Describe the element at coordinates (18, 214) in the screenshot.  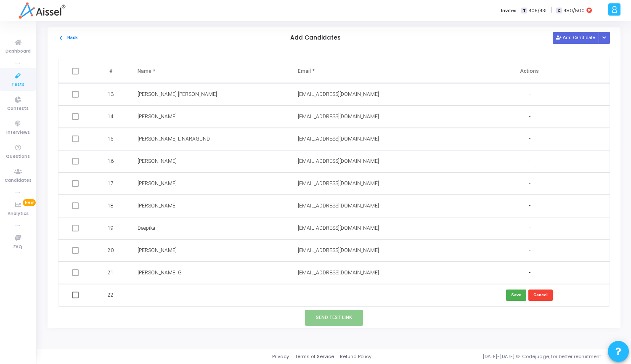
I see `span: Analytics` at that location.